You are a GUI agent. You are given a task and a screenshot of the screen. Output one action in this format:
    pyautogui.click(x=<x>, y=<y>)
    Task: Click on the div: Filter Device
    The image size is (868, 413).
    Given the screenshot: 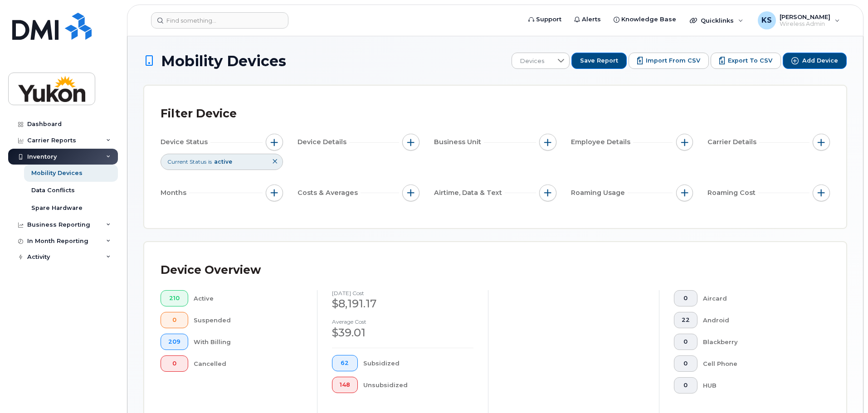 What is the action you would take?
    pyautogui.click(x=198, y=114)
    